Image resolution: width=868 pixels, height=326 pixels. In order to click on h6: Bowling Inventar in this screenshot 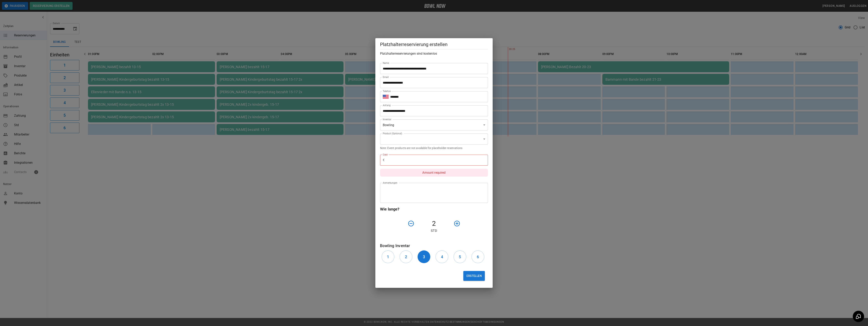, I will do `click(434, 245)`.